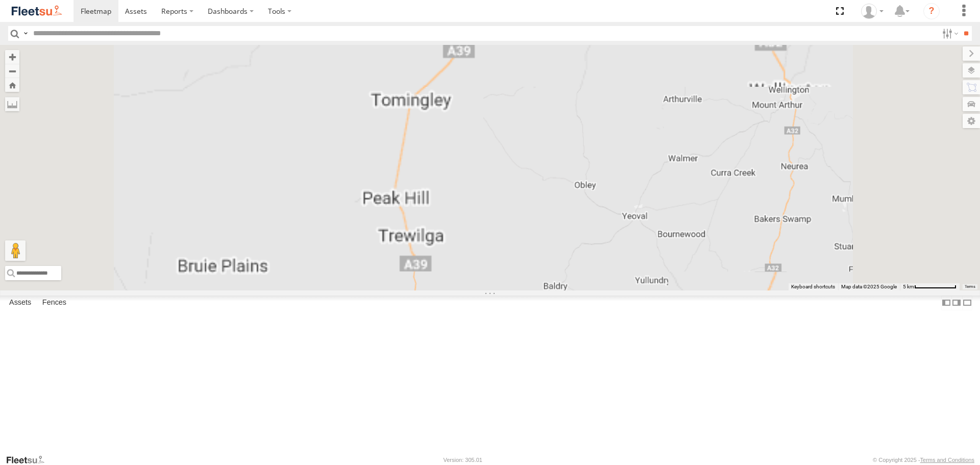 The image size is (980, 465). What do you see at coordinates (971, 121) in the screenshot?
I see `label: Map Settings` at bounding box center [971, 121].